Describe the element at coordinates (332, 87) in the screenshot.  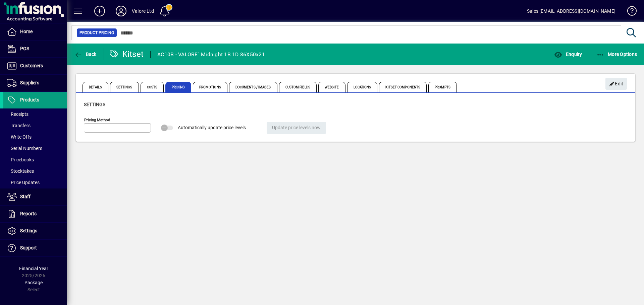
I see `span: Website` at that location.